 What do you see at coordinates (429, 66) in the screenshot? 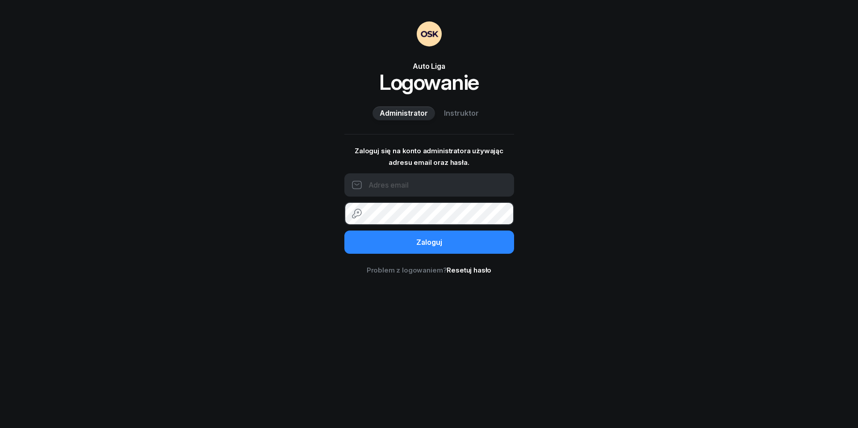
I see `div: Auto Liga` at bounding box center [429, 66].